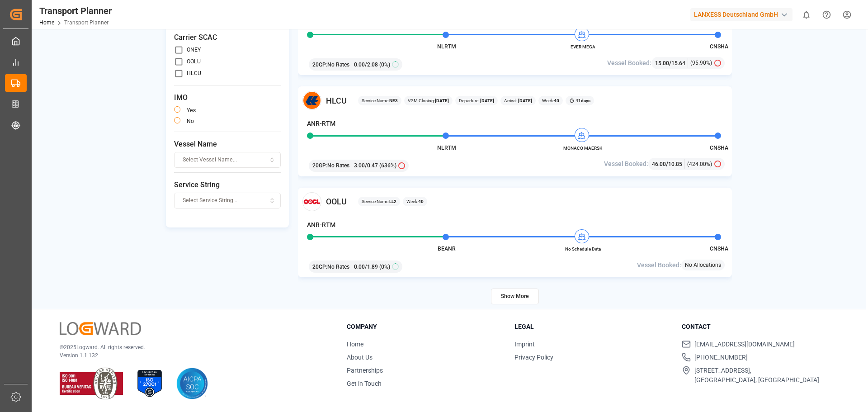 The width and height of the screenshot is (868, 412). What do you see at coordinates (659, 164) in the screenshot?
I see `span: 46.00` at bounding box center [659, 164].